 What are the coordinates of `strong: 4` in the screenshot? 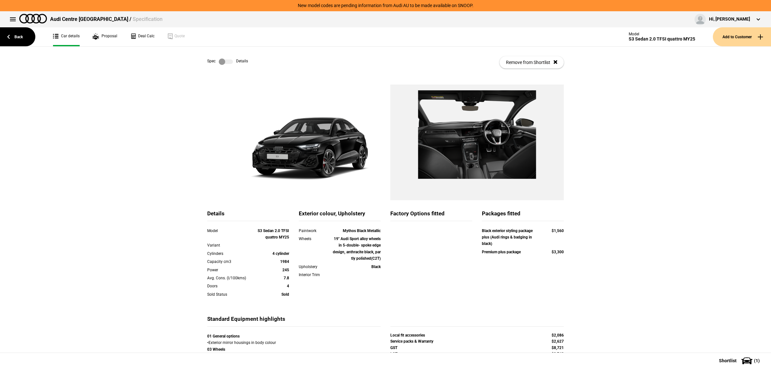 It's located at (288, 286).